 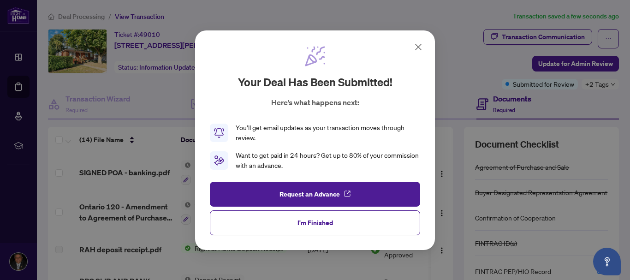 What do you see at coordinates (315, 82) in the screenshot?
I see `h2: Your deal has been submitted!` at bounding box center [315, 82].